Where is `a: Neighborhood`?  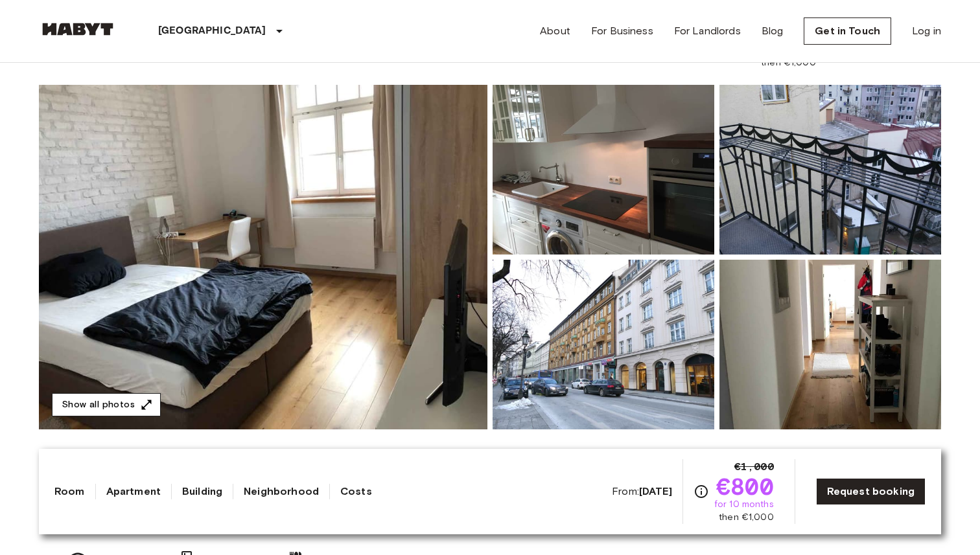 a: Neighborhood is located at coordinates (281, 491).